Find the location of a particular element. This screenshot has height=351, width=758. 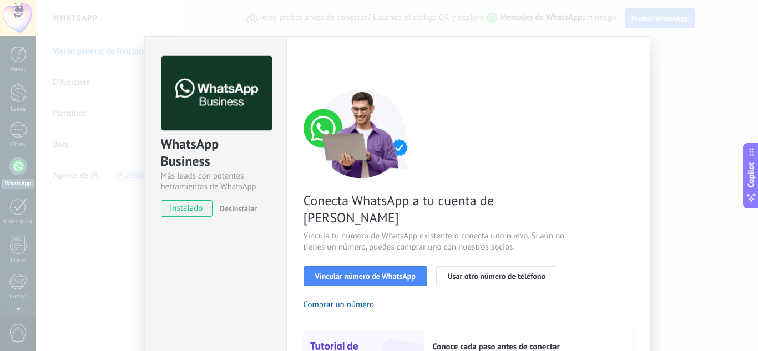

img: logo_main.png is located at coordinates (217, 93).